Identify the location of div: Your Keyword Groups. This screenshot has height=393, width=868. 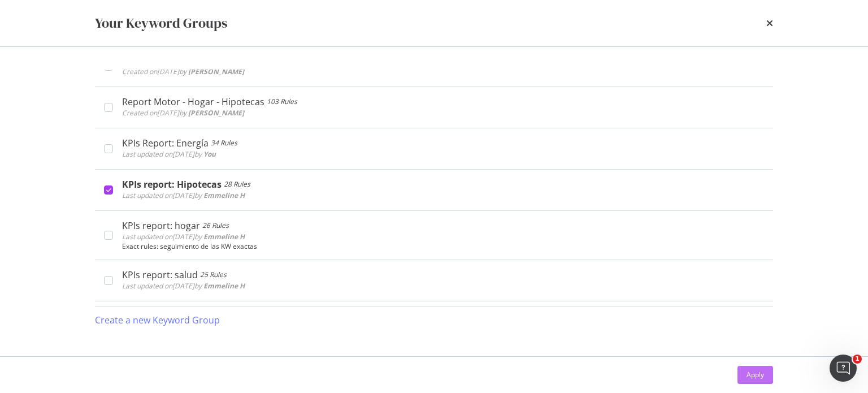
(161, 23).